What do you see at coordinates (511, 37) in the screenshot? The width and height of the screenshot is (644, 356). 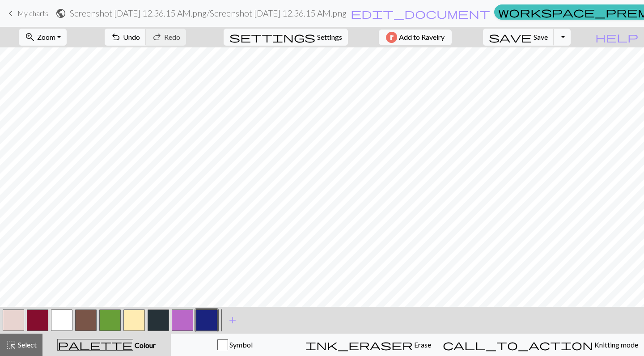 I see `span: save` at bounding box center [511, 37].